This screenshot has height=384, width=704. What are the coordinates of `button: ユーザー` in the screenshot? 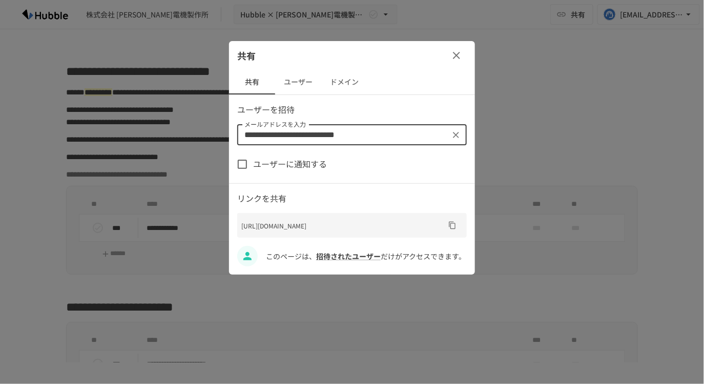 It's located at (298, 82).